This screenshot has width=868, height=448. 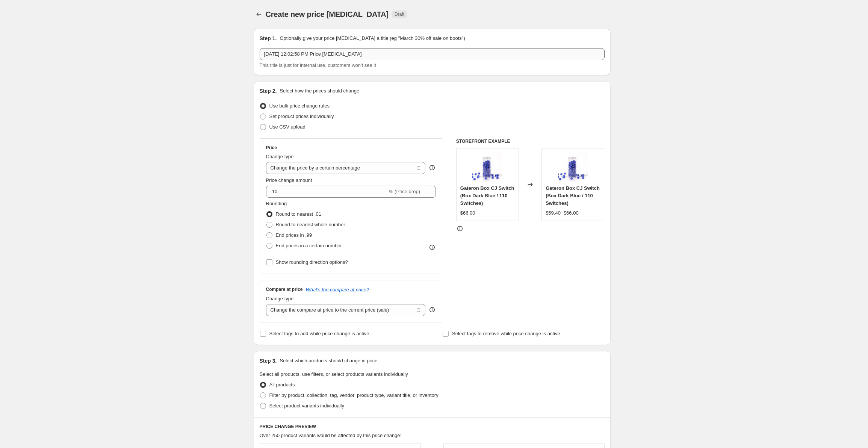 What do you see at coordinates (432, 427) in the screenshot?
I see `h6: PRICE CHANGE PREVIEW` at bounding box center [432, 427].